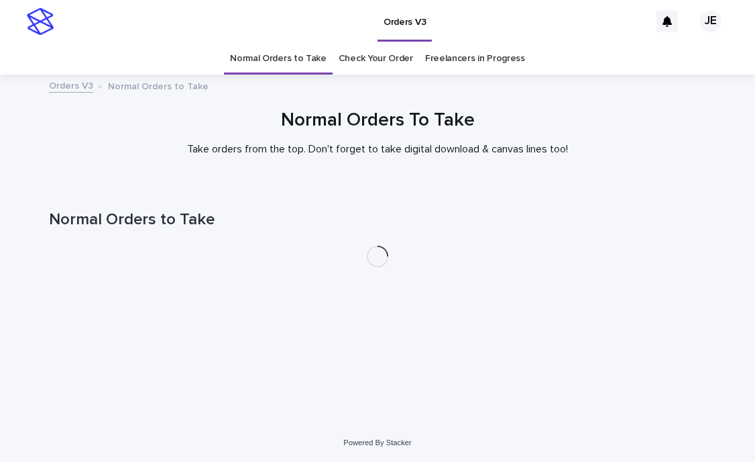  I want to click on a: Orders V3, so click(71, 85).